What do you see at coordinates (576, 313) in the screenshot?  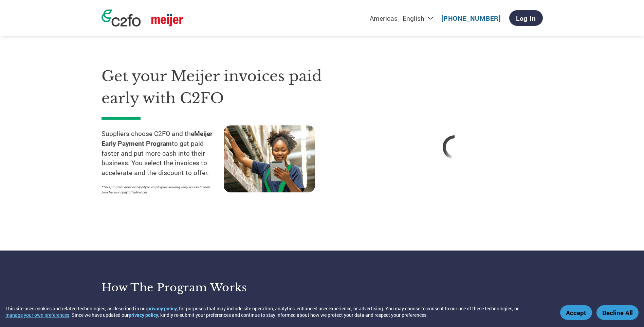 I see `button: Accept` at bounding box center [576, 313].